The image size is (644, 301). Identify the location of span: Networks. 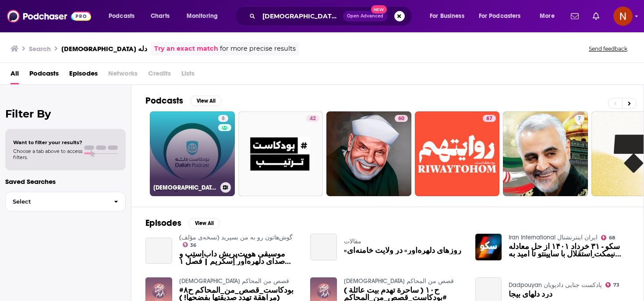
(123, 75).